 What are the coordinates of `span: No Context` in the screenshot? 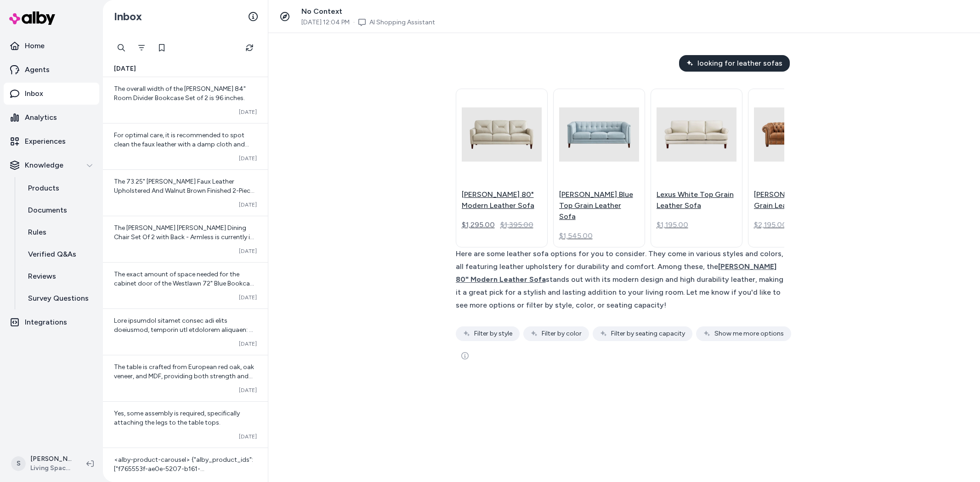 It's located at (321, 11).